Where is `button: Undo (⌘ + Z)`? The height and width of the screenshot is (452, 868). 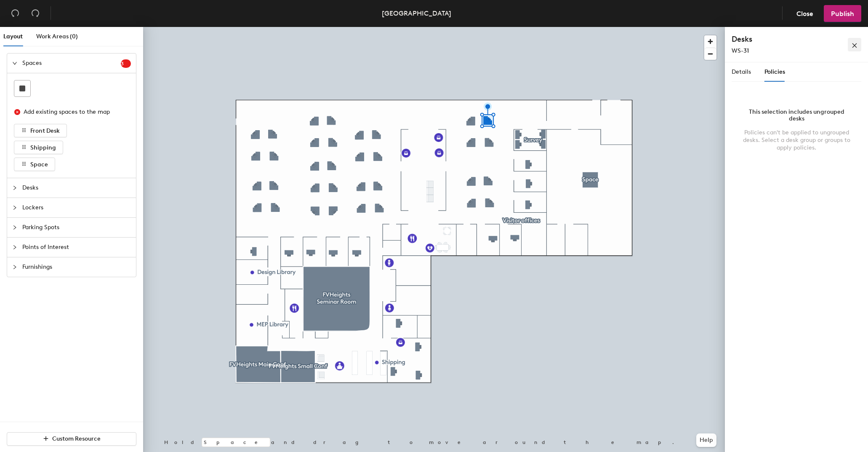 button: Undo (⌘ + Z) is located at coordinates (15, 14).